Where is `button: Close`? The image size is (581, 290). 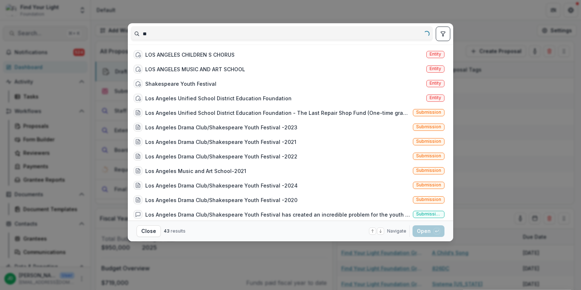
button: Close is located at coordinates (149, 231).